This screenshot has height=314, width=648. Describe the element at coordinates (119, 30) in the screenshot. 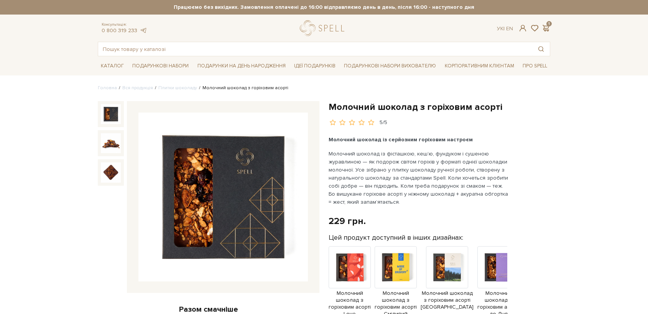

I see `a: 0 800 319 233` at that location.